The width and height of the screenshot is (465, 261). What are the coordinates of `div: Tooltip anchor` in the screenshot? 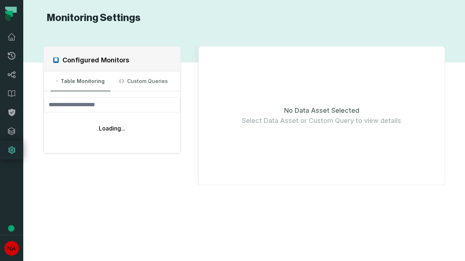 It's located at (11, 229).